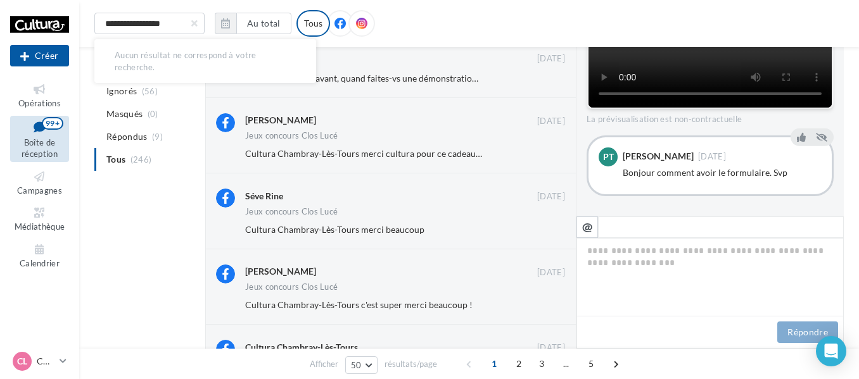 This screenshot has width=859, height=379. What do you see at coordinates (122, 91) in the screenshot?
I see `span: Ignorés` at bounding box center [122, 91].